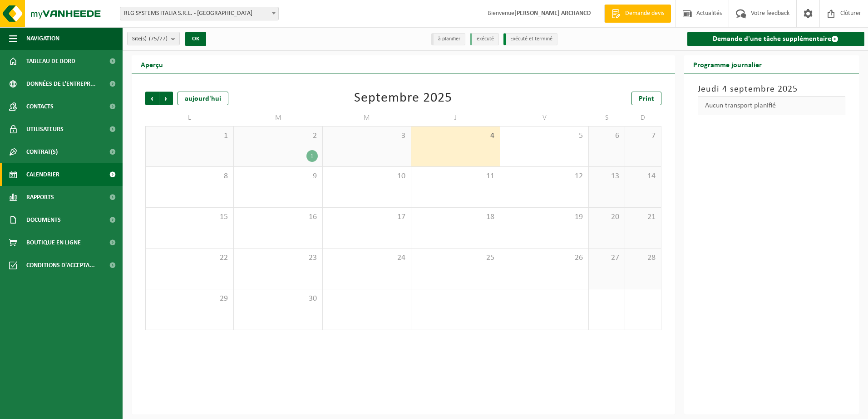  What do you see at coordinates (61, 84) in the screenshot?
I see `span: Données de l'entrepr...` at bounding box center [61, 84].